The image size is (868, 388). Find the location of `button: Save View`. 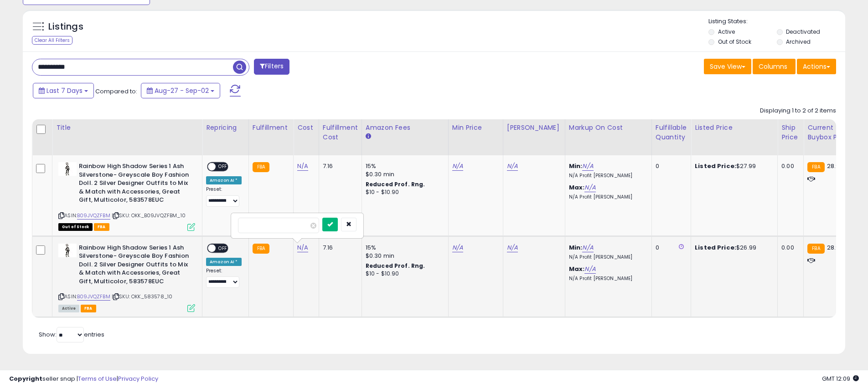

button: Save View is located at coordinates (727, 67).